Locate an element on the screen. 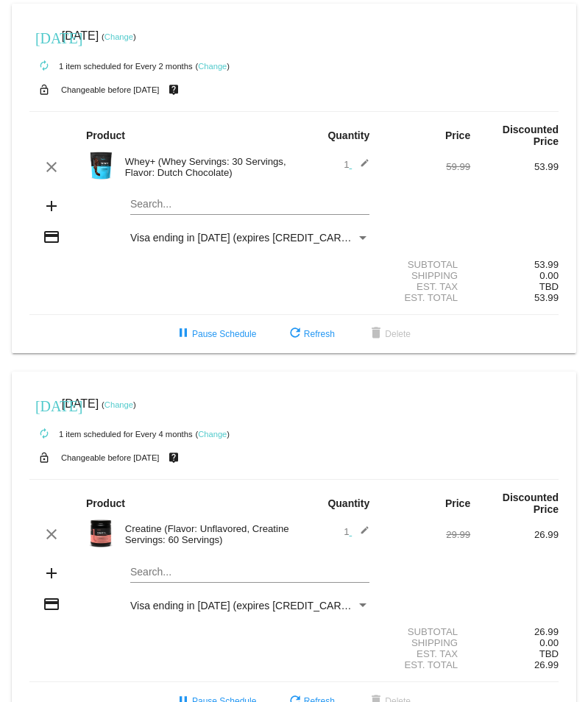 The image size is (588, 702). img: Image-1-Carousel-Creatine-60S-1000x1000-Transp.png is located at coordinates (101, 533).